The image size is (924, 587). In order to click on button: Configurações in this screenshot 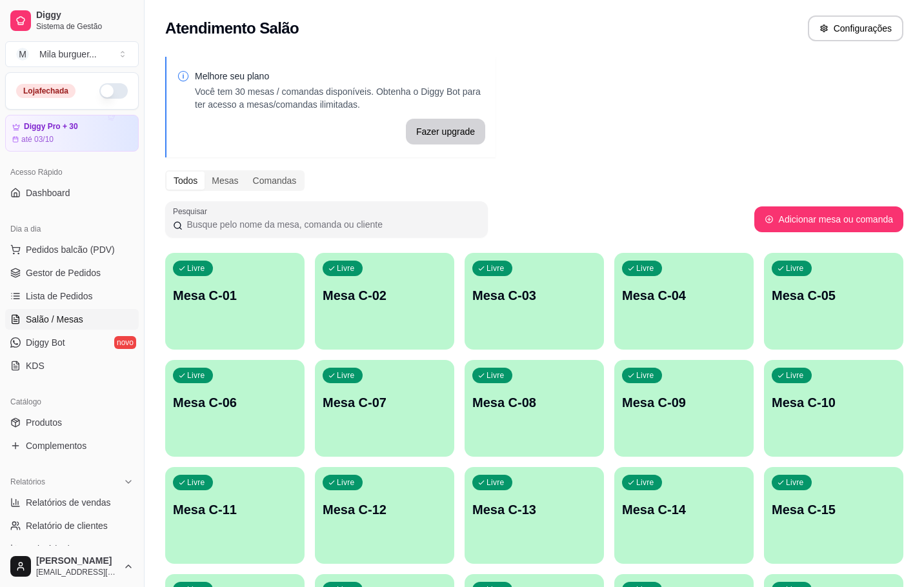, I will do `click(856, 29)`.